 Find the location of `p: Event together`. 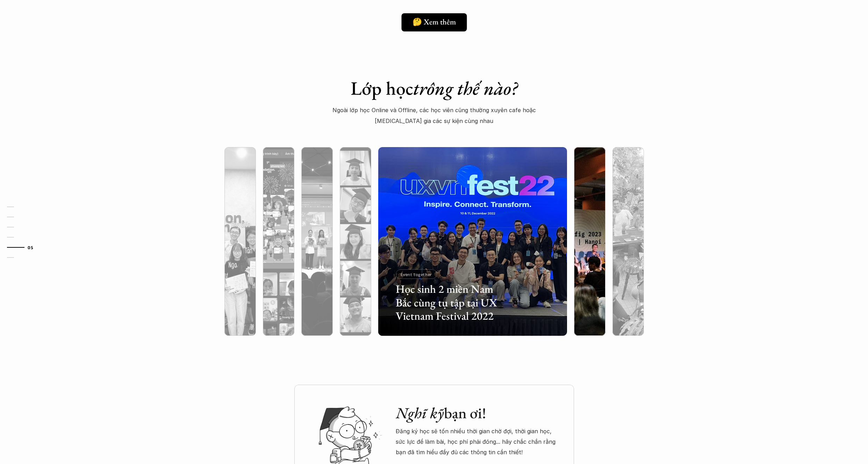

p: Event together is located at coordinates (417, 274).